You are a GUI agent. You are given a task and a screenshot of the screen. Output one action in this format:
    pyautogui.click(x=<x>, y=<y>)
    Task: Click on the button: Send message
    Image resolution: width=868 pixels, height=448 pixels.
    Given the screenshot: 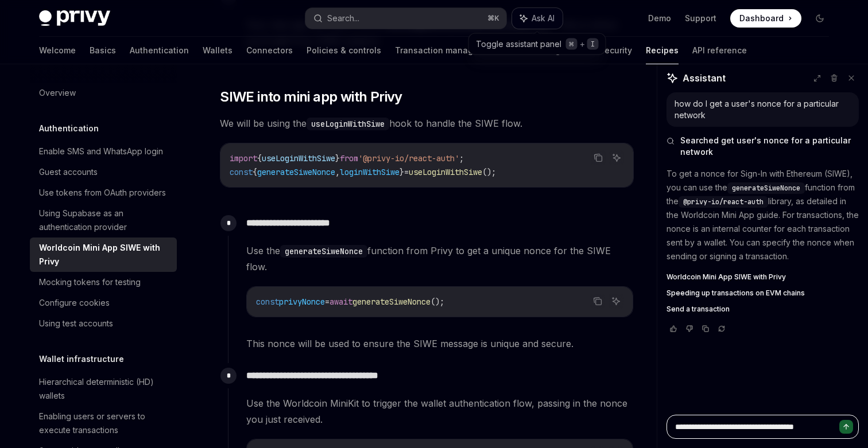 What is the action you would take?
    pyautogui.click(x=846, y=427)
    